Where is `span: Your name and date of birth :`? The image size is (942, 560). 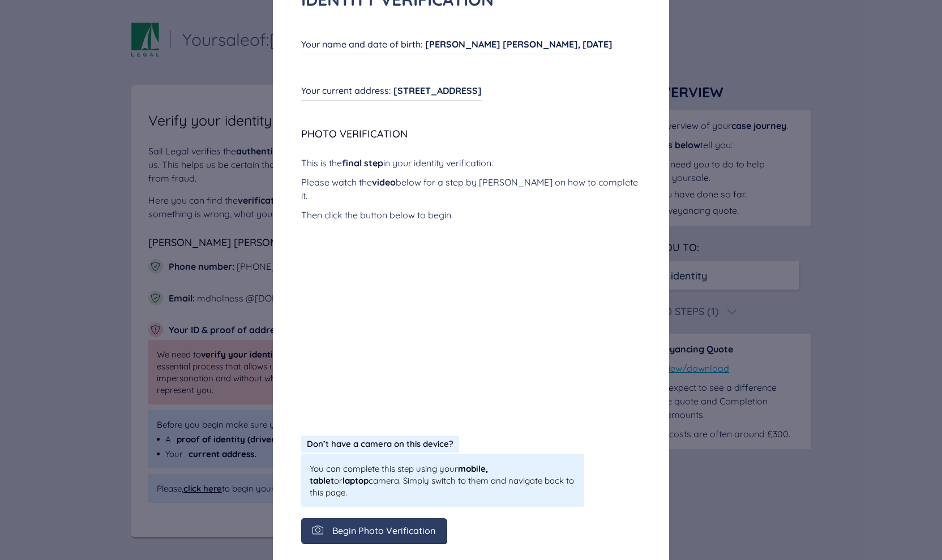 span: Your name and date of birth : is located at coordinates (361, 44).